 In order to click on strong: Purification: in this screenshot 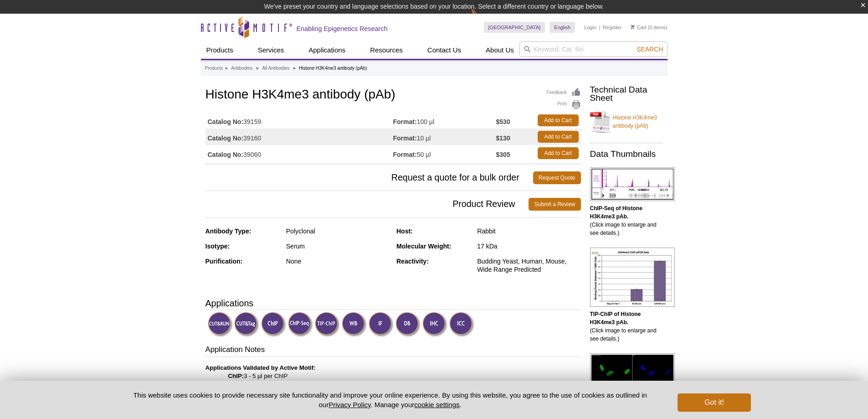, I will do `click(225, 261)`.